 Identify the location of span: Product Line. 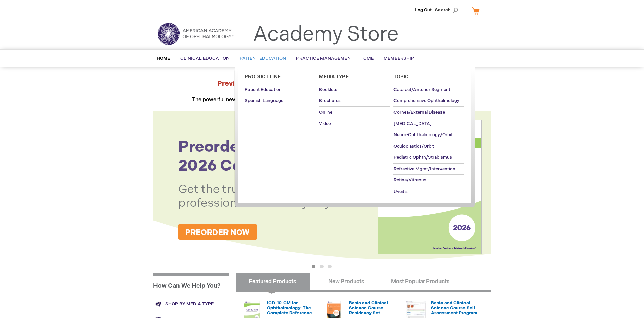
(263, 77).